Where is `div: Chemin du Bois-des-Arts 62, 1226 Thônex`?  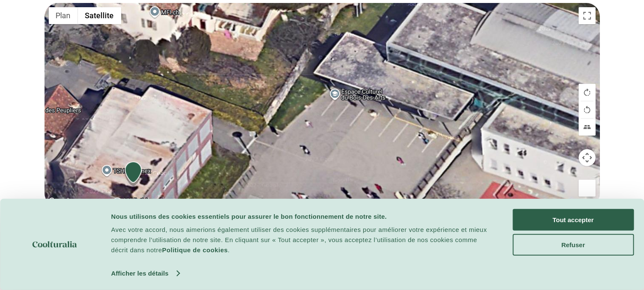
div: Chemin du Bois-des-Arts 62, 1226 Thônex is located at coordinates (133, 174).